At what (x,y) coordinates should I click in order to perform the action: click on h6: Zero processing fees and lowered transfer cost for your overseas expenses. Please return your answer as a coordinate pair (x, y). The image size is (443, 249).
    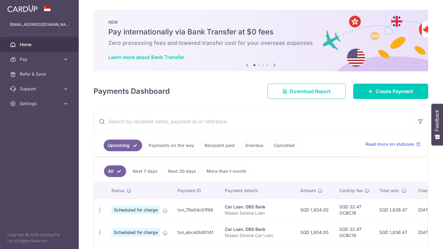
    Looking at the image, I should click on (261, 43).